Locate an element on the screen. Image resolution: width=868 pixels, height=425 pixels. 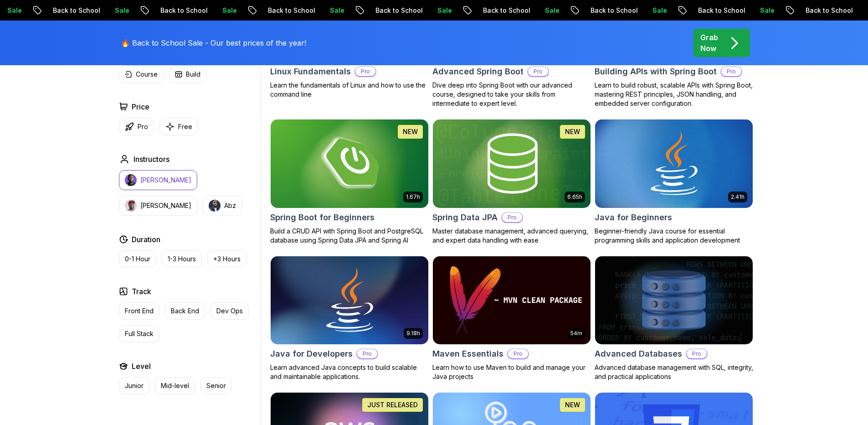
button: Back End is located at coordinates (185, 311).